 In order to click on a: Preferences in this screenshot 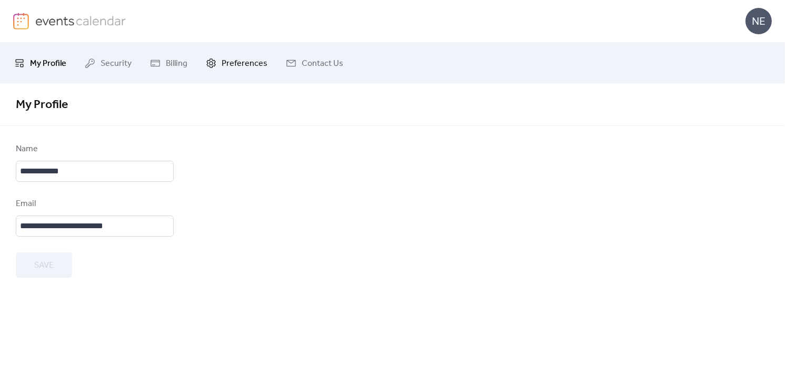, I will do `click(236, 63)`.